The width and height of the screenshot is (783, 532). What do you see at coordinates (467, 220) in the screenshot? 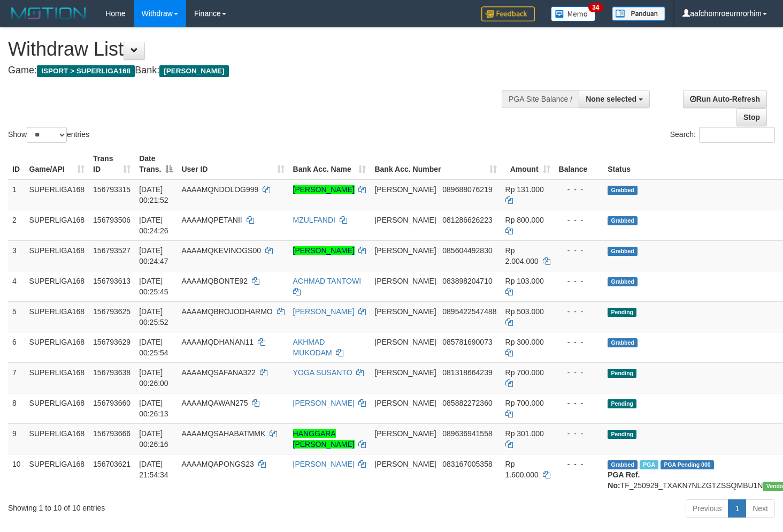
I see `span: Copy 081286626223 to clipboard` at bounding box center [467, 220].